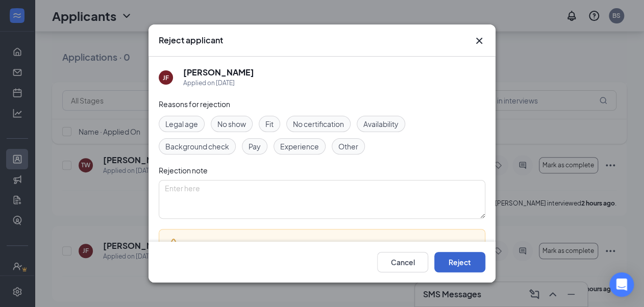  I want to click on span: Rejection note, so click(183, 171).